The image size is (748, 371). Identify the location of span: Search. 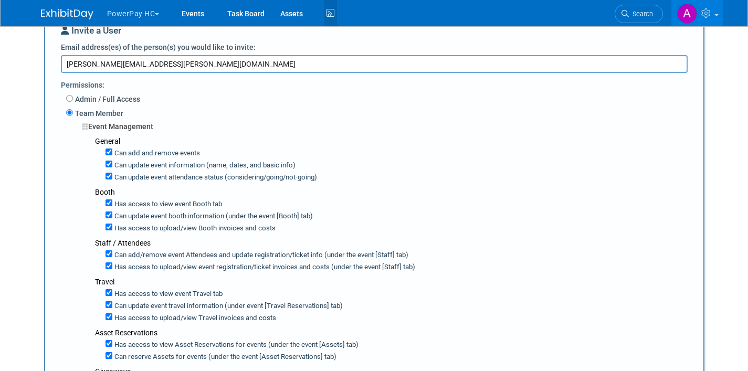
(641, 14).